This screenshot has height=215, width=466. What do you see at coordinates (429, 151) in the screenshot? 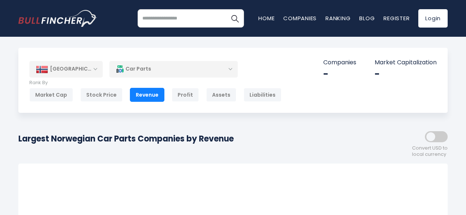
I see `span: Convert USD to local currency` at bounding box center [429, 151].